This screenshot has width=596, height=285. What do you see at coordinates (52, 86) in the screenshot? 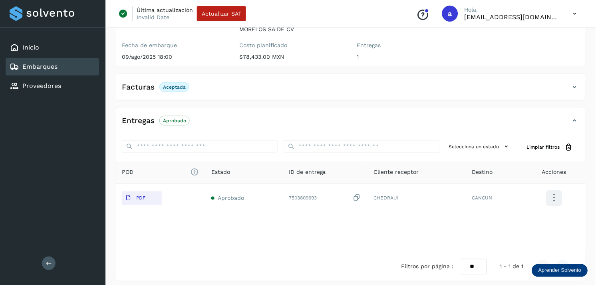
I see `div: Proveedores` at bounding box center [52, 86].